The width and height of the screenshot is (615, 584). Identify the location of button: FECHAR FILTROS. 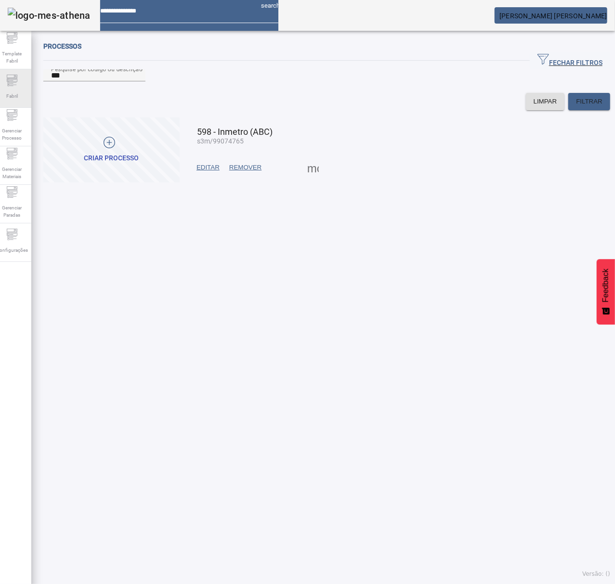
(569, 61).